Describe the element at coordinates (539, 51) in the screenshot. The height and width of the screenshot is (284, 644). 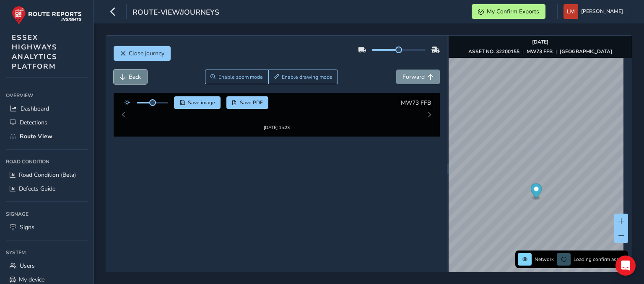
I see `strong: MW73 FFB` at that location.